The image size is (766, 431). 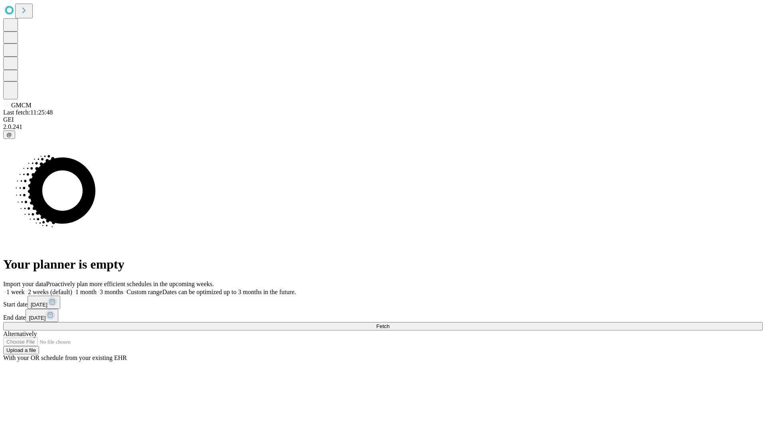 What do you see at coordinates (383, 264) in the screenshot?
I see `h1: Your planner is empty` at bounding box center [383, 264].